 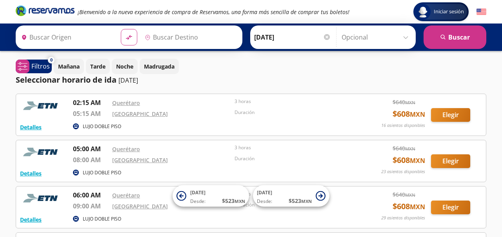 What do you see at coordinates (91, 103) in the screenshot?
I see `p: 02:15 AM` at bounding box center [91, 103].